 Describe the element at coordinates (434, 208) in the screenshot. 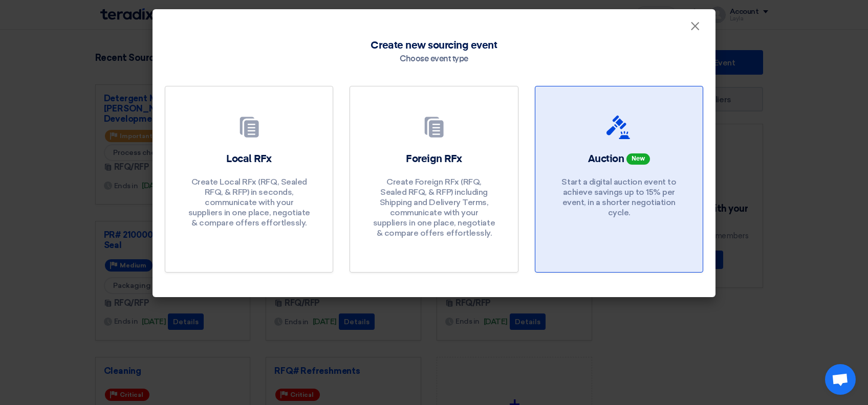

I see `p: Create Foreign RFx (RFQ, Sealed RFQ, & RFP) including Shipping and Delivery Terms, communicate wi...` at that location.